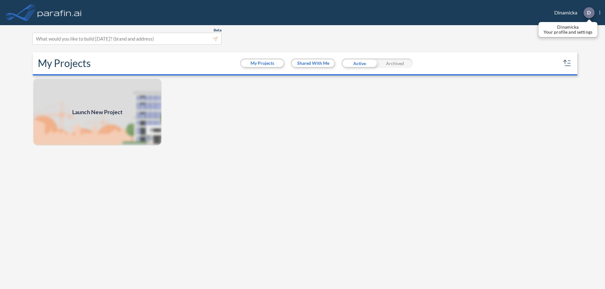 The width and height of the screenshot is (605, 289). I want to click on p: Your profile and settings, so click(567, 32).